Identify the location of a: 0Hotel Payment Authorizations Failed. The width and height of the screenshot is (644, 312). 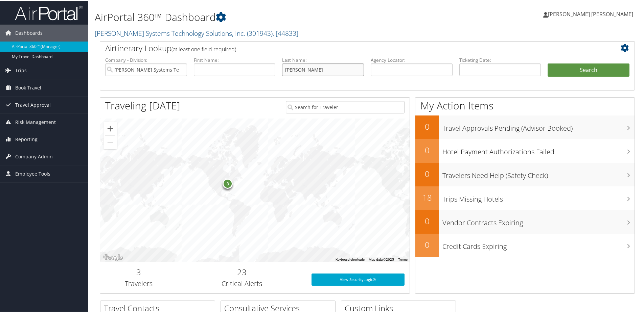
(525, 151).